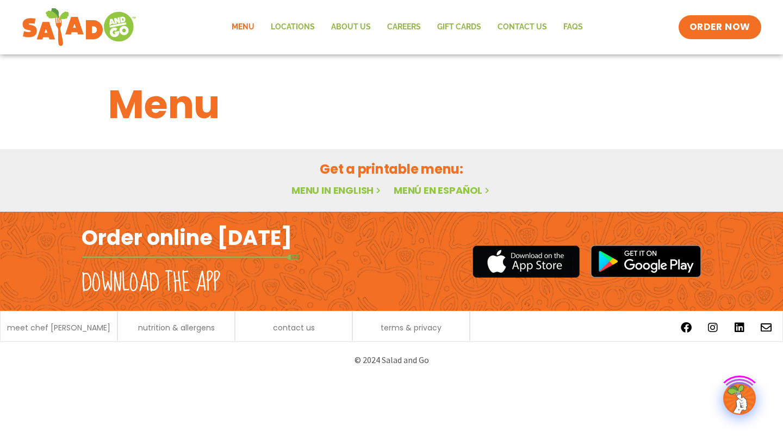 The height and width of the screenshot is (442, 783). I want to click on p: © 2024 Salad and Go, so click(392, 359).